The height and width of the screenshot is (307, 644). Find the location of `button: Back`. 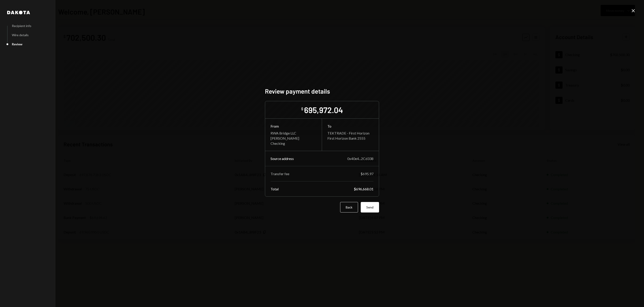

button: Back is located at coordinates (349, 207).